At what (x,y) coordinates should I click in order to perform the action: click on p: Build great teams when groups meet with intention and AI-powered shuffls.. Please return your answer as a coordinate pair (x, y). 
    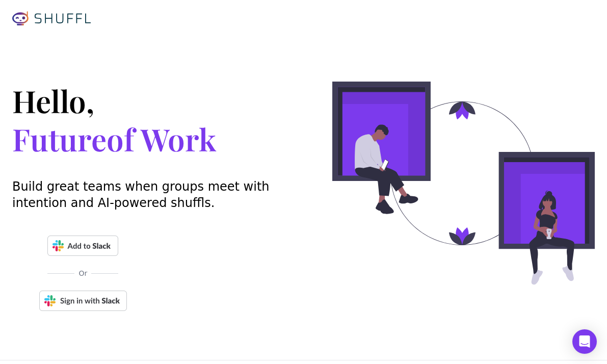
    Looking at the image, I should click on (142, 195).